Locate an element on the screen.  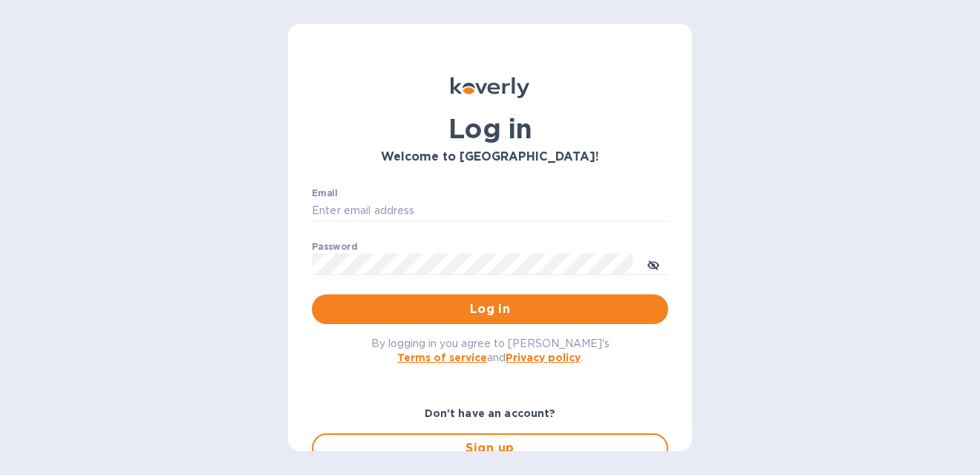
span: Sign up is located at coordinates (490, 448).